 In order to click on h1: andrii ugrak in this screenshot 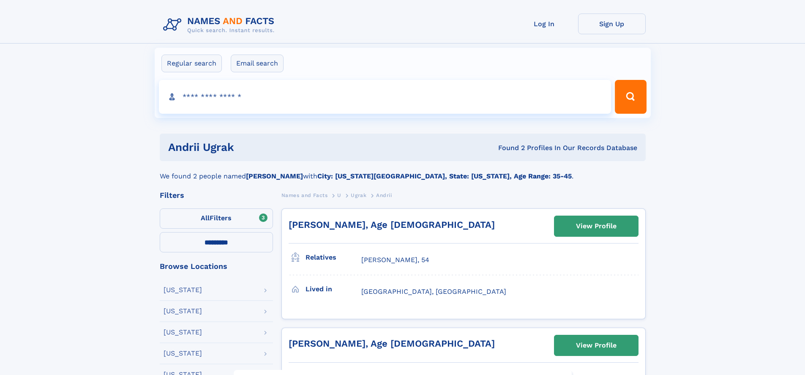, I will do `click(267, 147)`.